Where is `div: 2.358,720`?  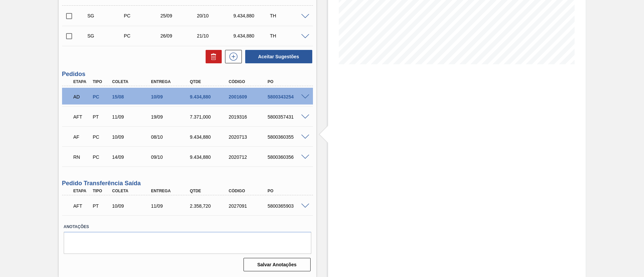 div: 2.358,720 is located at coordinates (210, 206).